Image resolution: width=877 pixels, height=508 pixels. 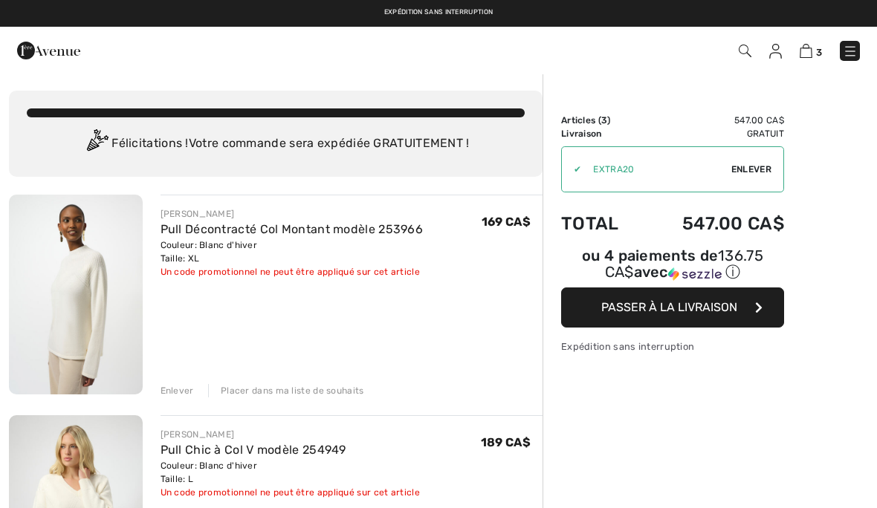 I want to click on div: ou 4 paiements de136.75 CA$avecSezzle Cliquez pour en savoir plus sur Sezzle, so click(x=673, y=268).